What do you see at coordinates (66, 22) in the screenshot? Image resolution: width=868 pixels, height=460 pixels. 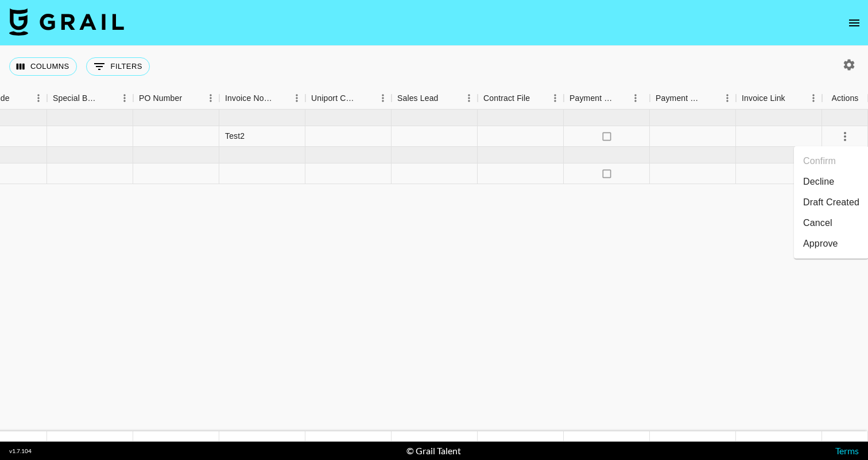 I see `img: Grail Talent` at bounding box center [66, 22].